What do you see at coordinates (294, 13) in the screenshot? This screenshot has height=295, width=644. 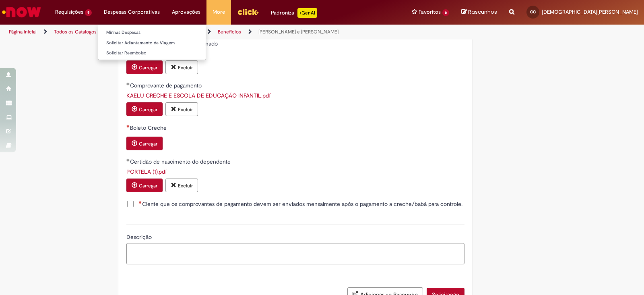 I see `div: Padroniza` at bounding box center [294, 13].